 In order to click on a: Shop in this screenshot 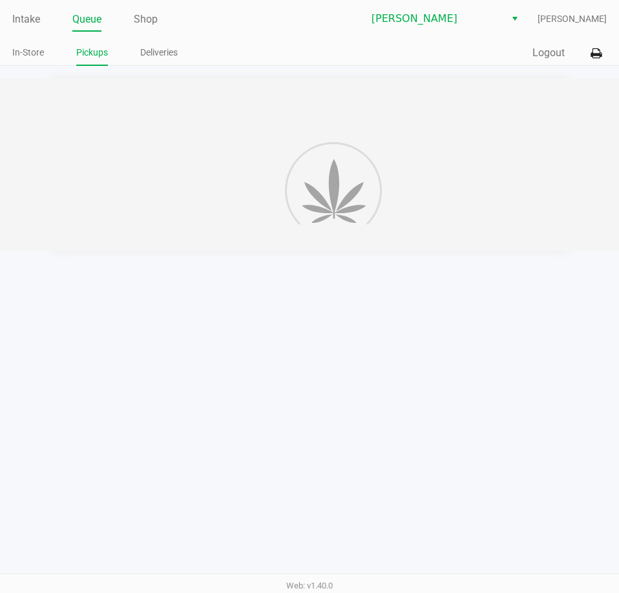, I will do `click(145, 19)`.